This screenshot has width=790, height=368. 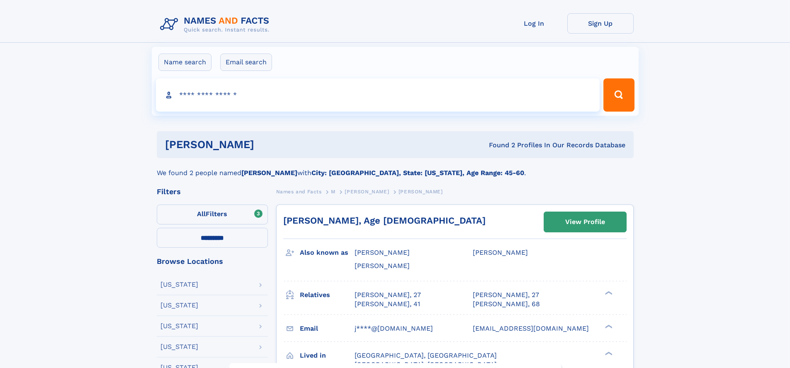 What do you see at coordinates (534, 23) in the screenshot?
I see `a: Log In` at bounding box center [534, 23].